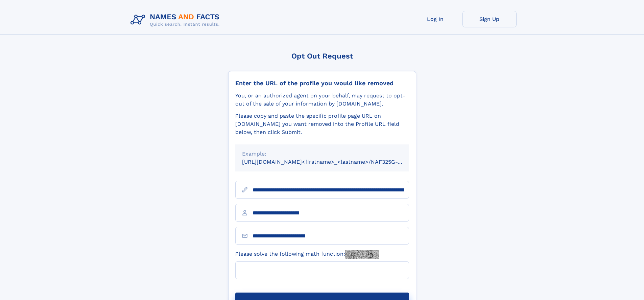  I want to click on div: You, or an authorized agent on your behalf, may request to opt-out of the sale of your informatio..., so click(322, 100).